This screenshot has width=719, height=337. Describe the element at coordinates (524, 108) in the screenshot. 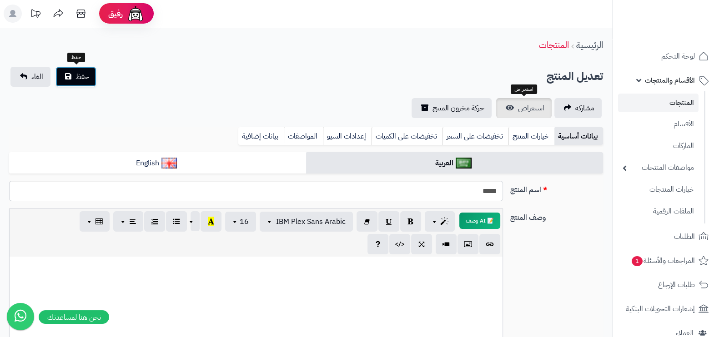

I see `a: استعراض` at that location.